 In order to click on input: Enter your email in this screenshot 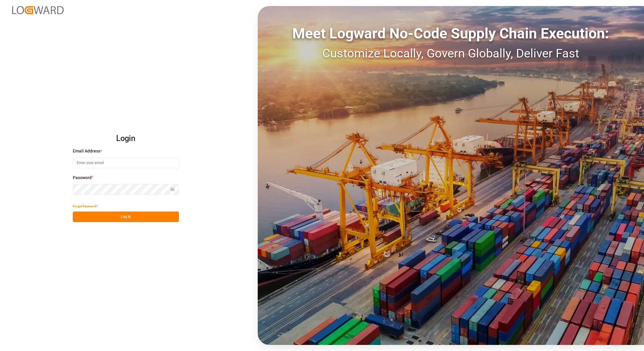, I will do `click(126, 163)`.